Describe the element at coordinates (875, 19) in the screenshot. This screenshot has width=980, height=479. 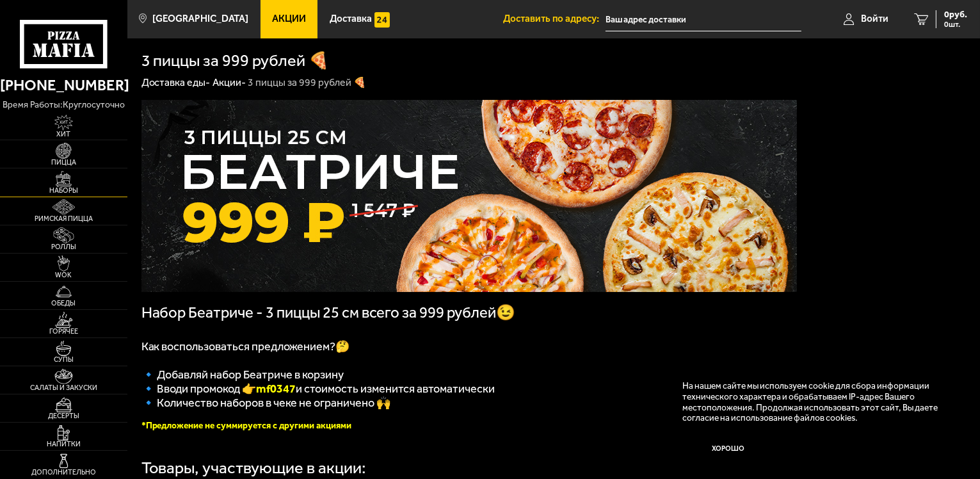
I see `span: Войти` at that location.